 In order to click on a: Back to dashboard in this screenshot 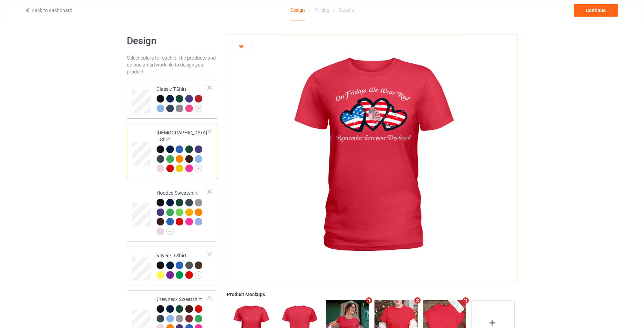, I will do `click(48, 11)`.